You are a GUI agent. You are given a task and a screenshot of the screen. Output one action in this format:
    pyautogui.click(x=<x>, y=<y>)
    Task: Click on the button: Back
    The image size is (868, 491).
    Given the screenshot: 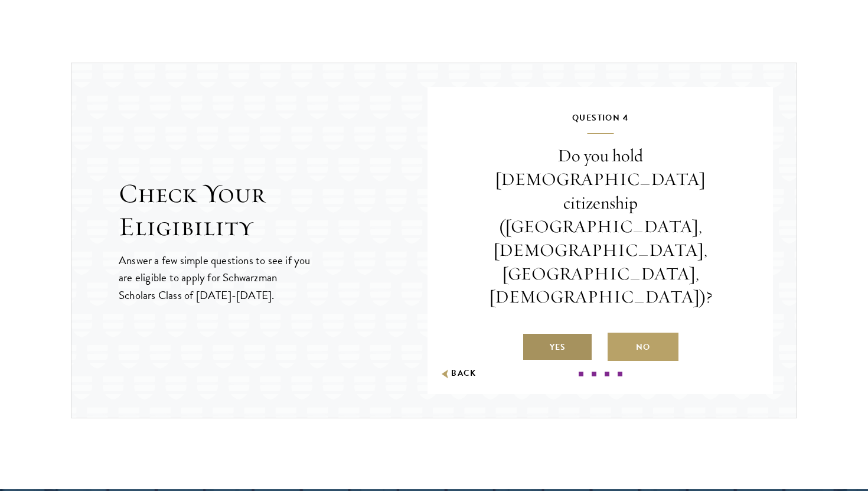 What is the action you would take?
    pyautogui.click(x=458, y=373)
    